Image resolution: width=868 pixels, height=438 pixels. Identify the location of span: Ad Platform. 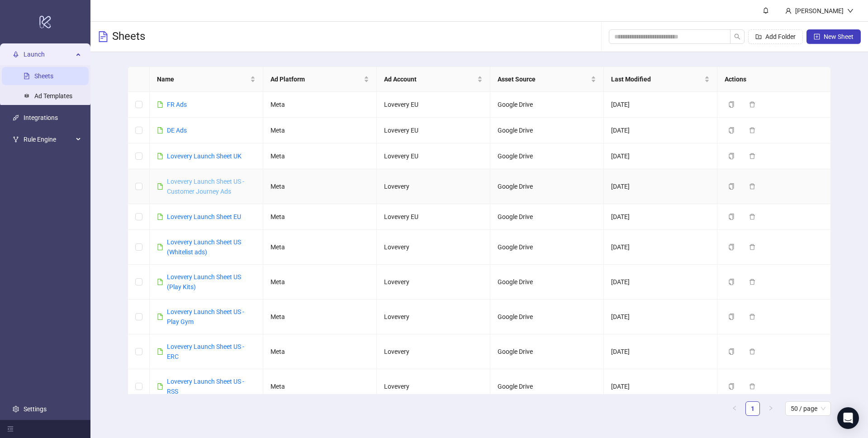
(316, 79).